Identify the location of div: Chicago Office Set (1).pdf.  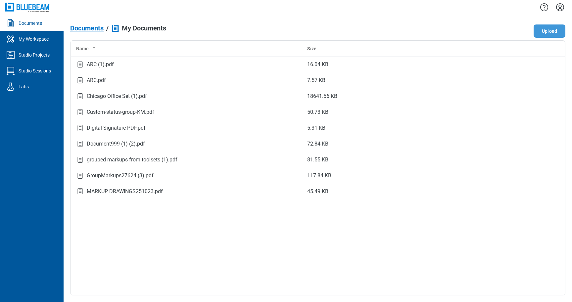
(117, 96).